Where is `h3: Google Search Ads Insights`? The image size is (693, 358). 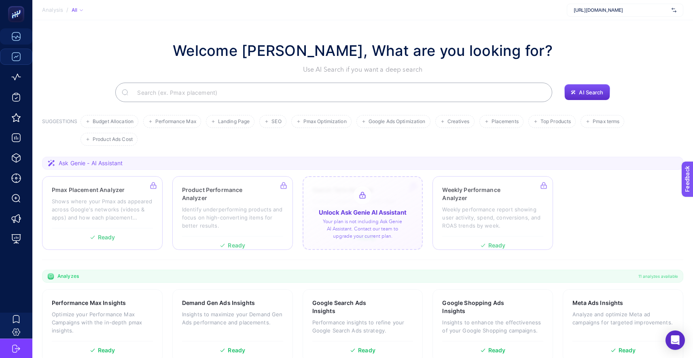 h3: Google Search Ads Insights is located at coordinates (350, 307).